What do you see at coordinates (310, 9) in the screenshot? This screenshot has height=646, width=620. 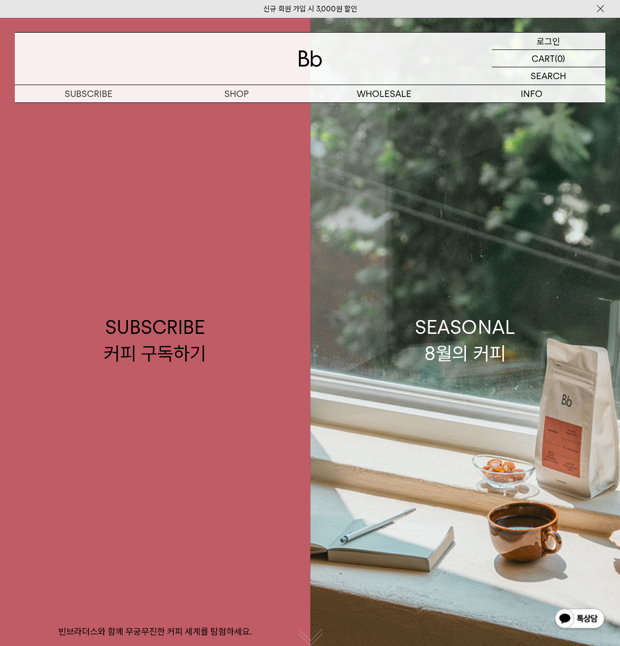 I see `a: 신규 회원 가입 시 3,000원 할인` at bounding box center [310, 9].